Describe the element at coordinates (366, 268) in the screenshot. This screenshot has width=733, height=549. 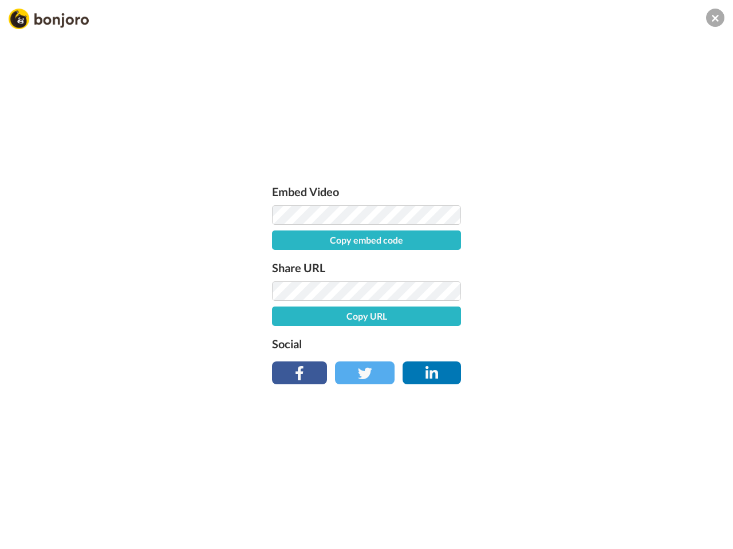
I see `label: Share URL` at that location.